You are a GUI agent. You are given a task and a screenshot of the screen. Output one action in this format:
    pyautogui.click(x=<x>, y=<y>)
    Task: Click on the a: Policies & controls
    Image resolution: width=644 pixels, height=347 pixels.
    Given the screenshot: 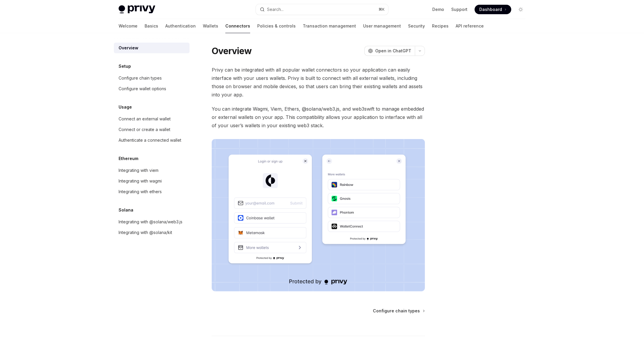 What is the action you would take?
    pyautogui.click(x=276, y=26)
    